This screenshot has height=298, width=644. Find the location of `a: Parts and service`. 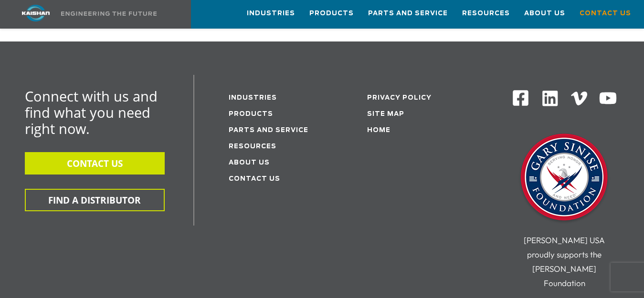

a: Parts and service is located at coordinates (269, 130).